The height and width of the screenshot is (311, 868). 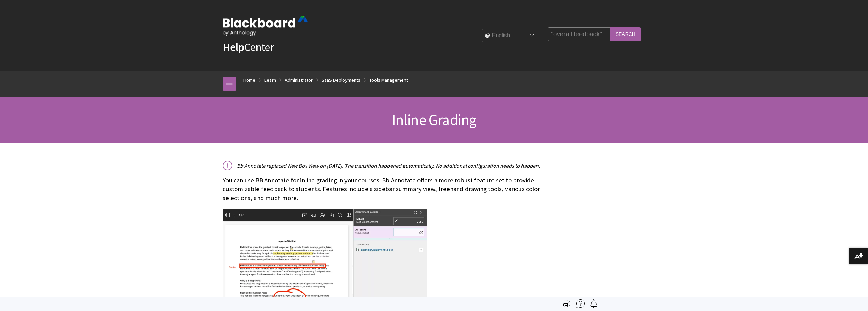 I want to click on img: Print, so click(x=566, y=304).